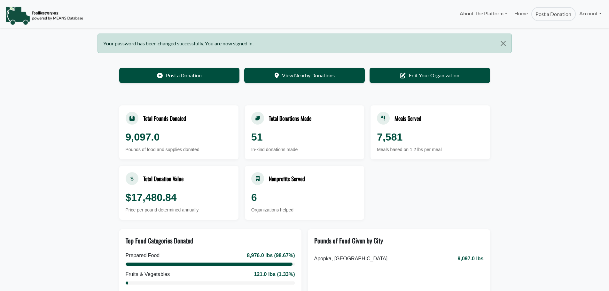 Image resolution: width=609 pixels, height=291 pixels. Describe the element at coordinates (471, 259) in the screenshot. I see `span: 9,097.0 lbs` at that location.